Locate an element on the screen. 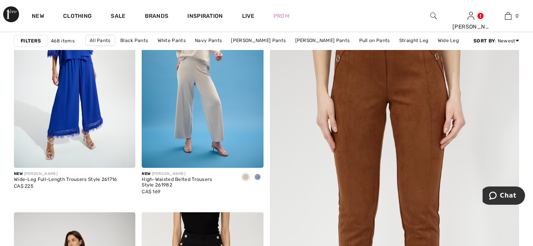 This screenshot has height=246, width=533. span: 0 is located at coordinates (517, 16).